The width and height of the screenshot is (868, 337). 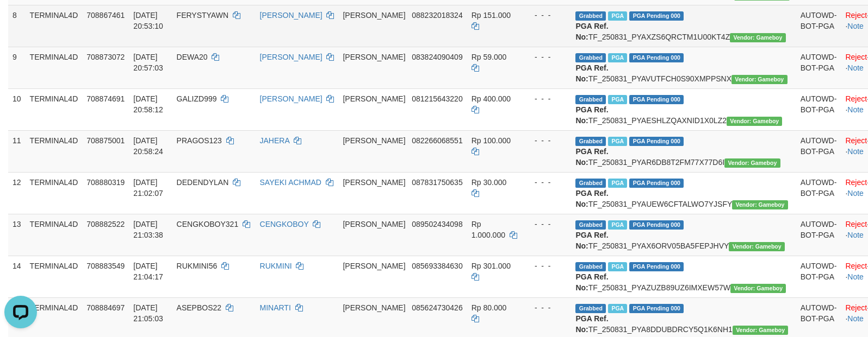 What do you see at coordinates (437, 141) in the screenshot?
I see `span: Copy 082266068551 to clipboard` at bounding box center [437, 141].